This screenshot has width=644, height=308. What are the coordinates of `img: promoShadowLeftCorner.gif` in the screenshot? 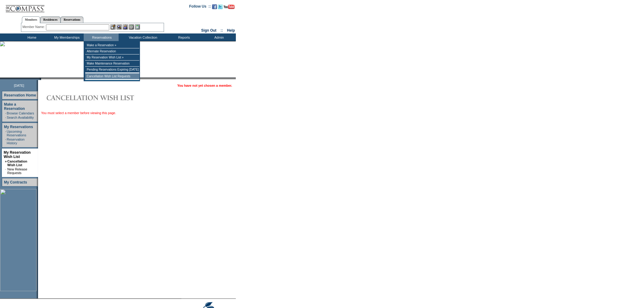 It's located at (40, 79).